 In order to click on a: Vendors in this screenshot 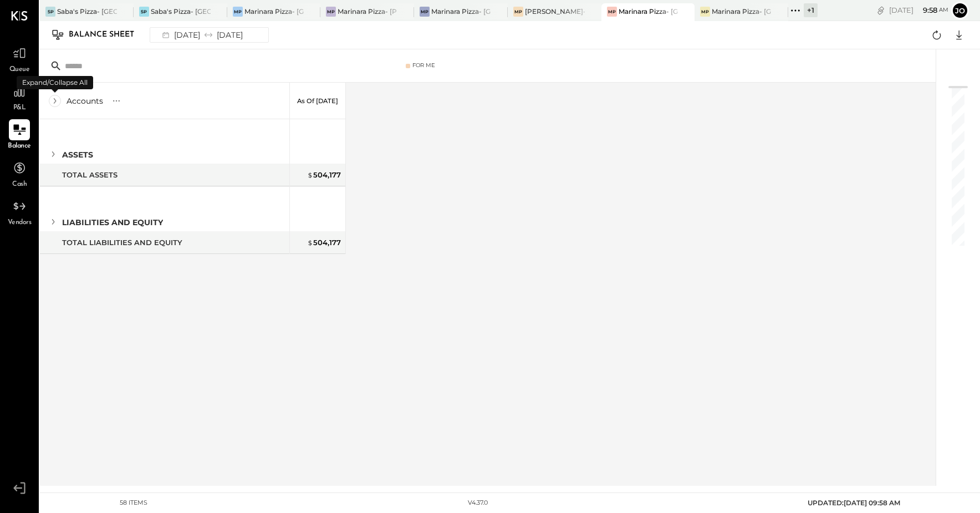, I will do `click(19, 212)`.